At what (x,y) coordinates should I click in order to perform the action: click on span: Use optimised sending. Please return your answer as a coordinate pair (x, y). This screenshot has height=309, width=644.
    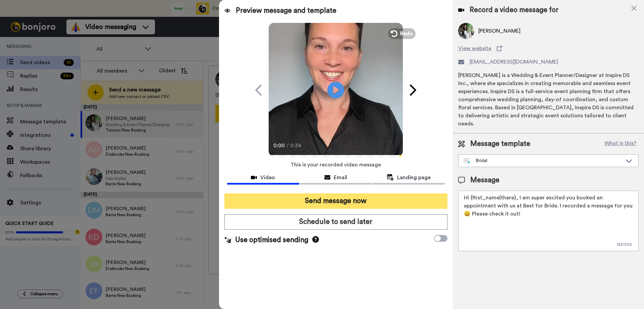
    Looking at the image, I should click on (272, 240).